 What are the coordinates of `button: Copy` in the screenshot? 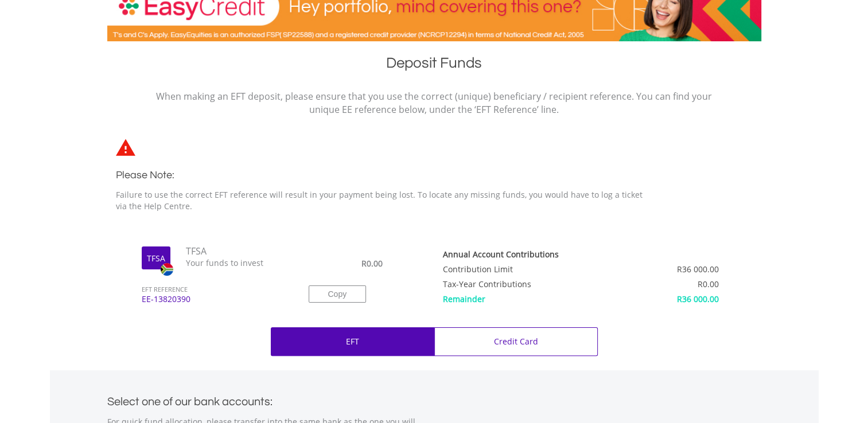 It's located at (337, 294).